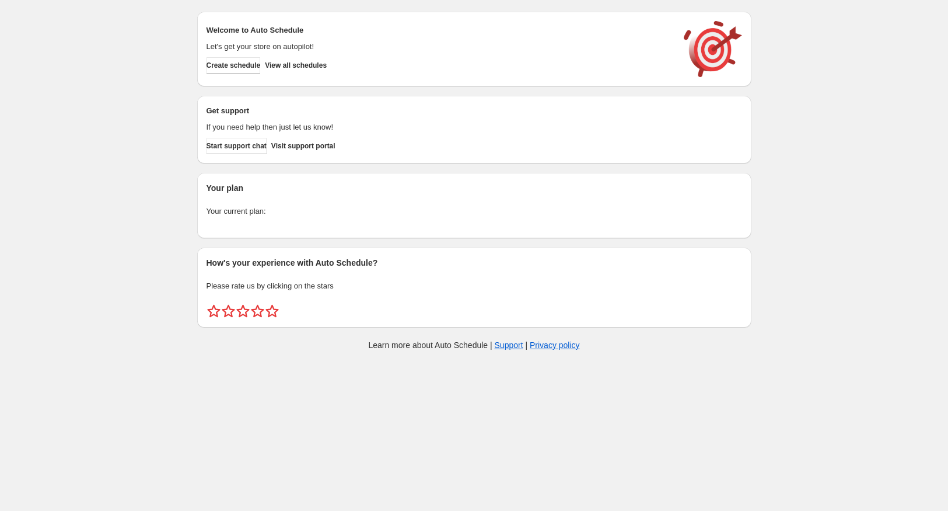 The width and height of the screenshot is (948, 511). What do you see at coordinates (475, 211) in the screenshot?
I see `p: Your current plan:` at bounding box center [475, 211].